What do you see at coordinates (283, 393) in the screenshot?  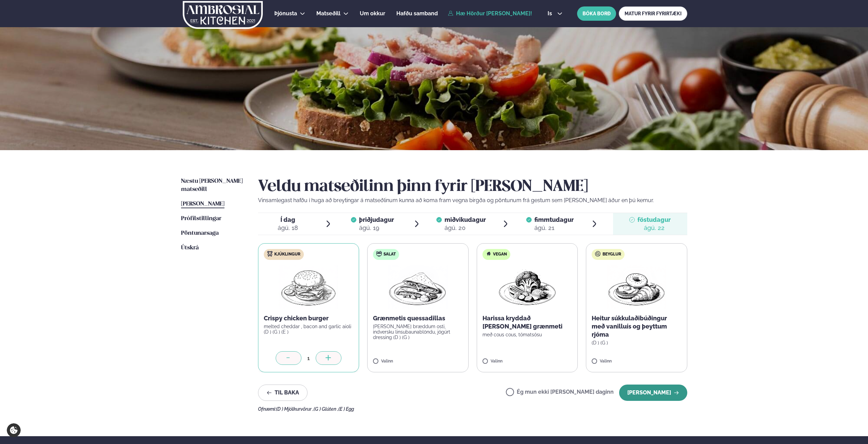 I see `button: Til baka` at bounding box center [283, 393].